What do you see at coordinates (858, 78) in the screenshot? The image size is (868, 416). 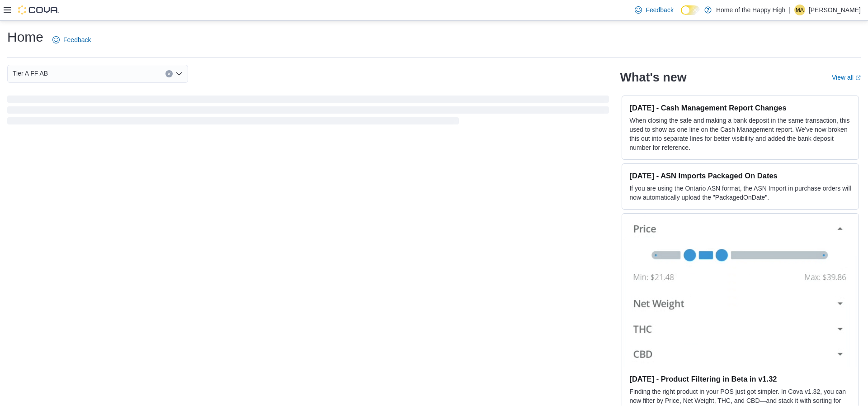 I see `svg: External link` at bounding box center [858, 78].